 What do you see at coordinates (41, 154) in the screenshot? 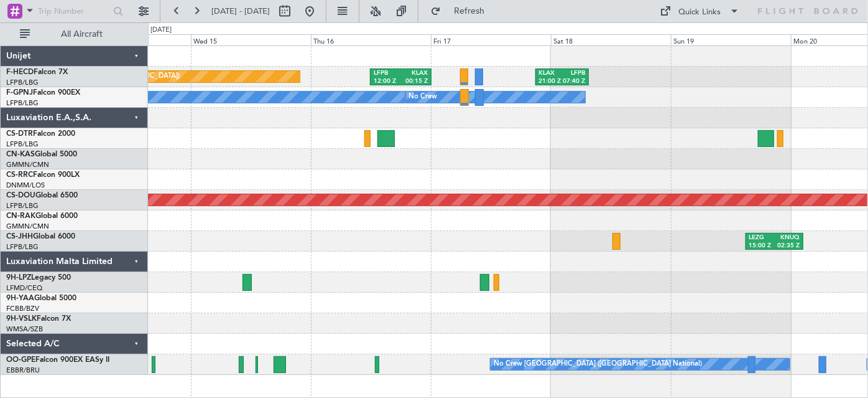
I see `a: CN-KASGlobal 5000` at bounding box center [41, 154].